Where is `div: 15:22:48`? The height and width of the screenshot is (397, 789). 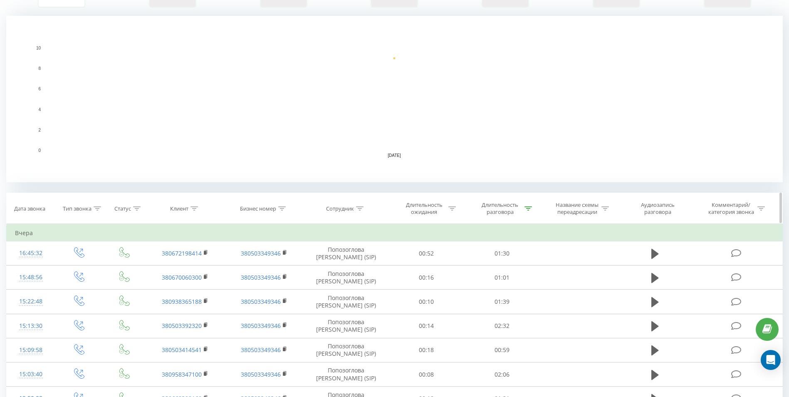
div: 15:22:48 is located at coordinates (31, 301).